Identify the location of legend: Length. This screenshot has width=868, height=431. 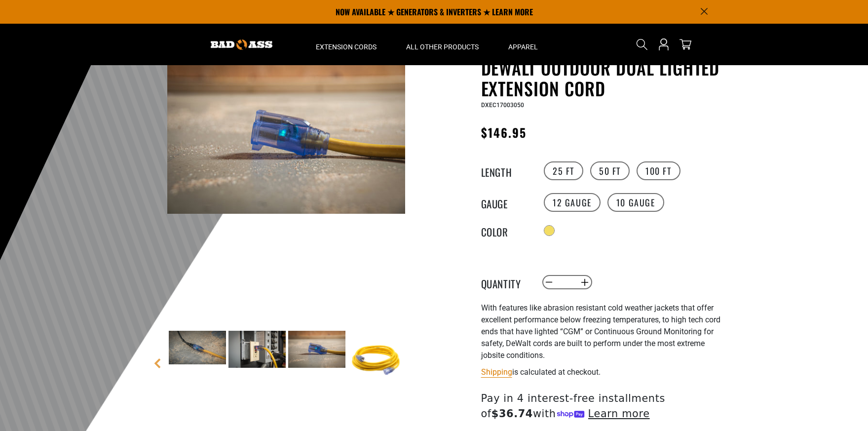
(506, 171).